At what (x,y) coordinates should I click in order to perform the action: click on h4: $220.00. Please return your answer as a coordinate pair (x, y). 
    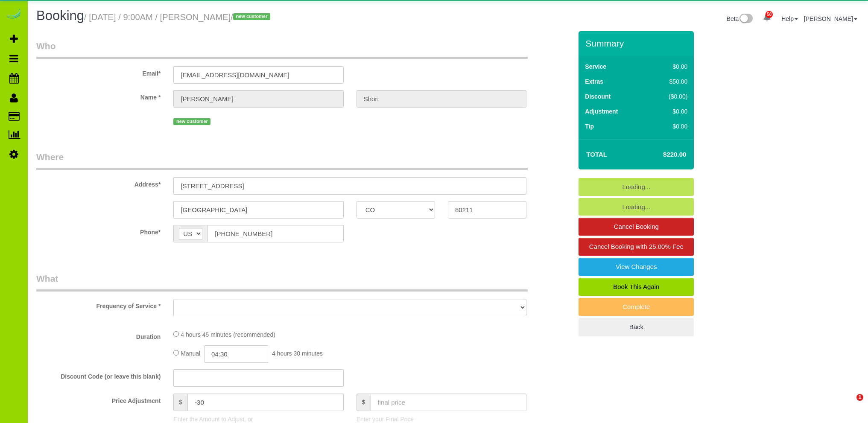
    Looking at the image, I should click on (662, 154).